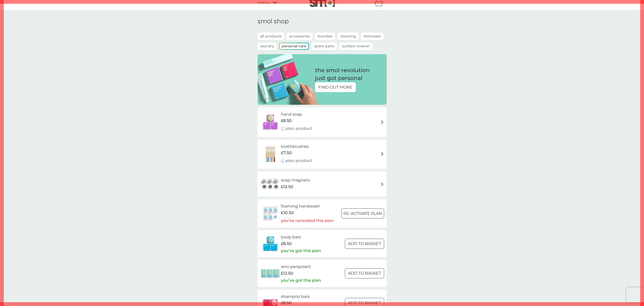  I want to click on p: FIND OUT MORE, so click(335, 88).